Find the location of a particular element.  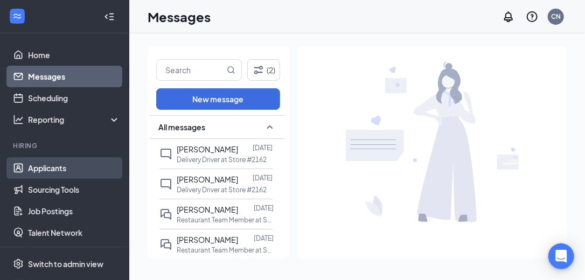

svg: Settings is located at coordinates (18, 264).